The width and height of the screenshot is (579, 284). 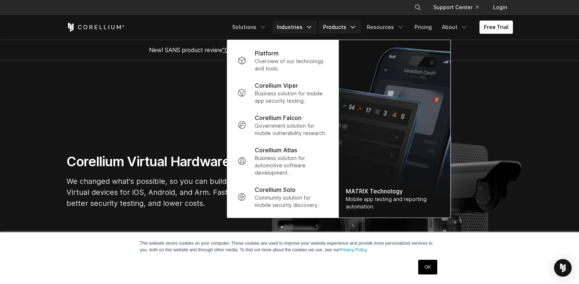 What do you see at coordinates (267, 53) in the screenshot?
I see `p: Platform` at bounding box center [267, 53].